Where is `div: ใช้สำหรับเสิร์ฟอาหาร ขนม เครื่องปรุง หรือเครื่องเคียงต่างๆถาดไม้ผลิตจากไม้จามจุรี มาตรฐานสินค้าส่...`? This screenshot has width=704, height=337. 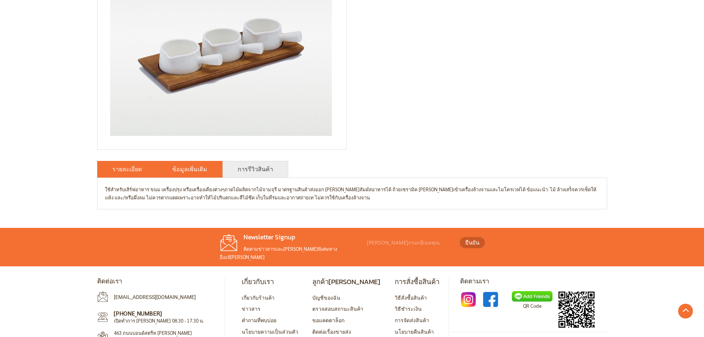
div: ใช้สำหรับเสิร์ฟอาหาร ขนม เครื่องปรุง หรือเครื่องเคียงต่างๆถาดไม้ผลิตจากไม้จามจุรี มาตรฐานสินค้าส่... is located at coordinates (352, 193).